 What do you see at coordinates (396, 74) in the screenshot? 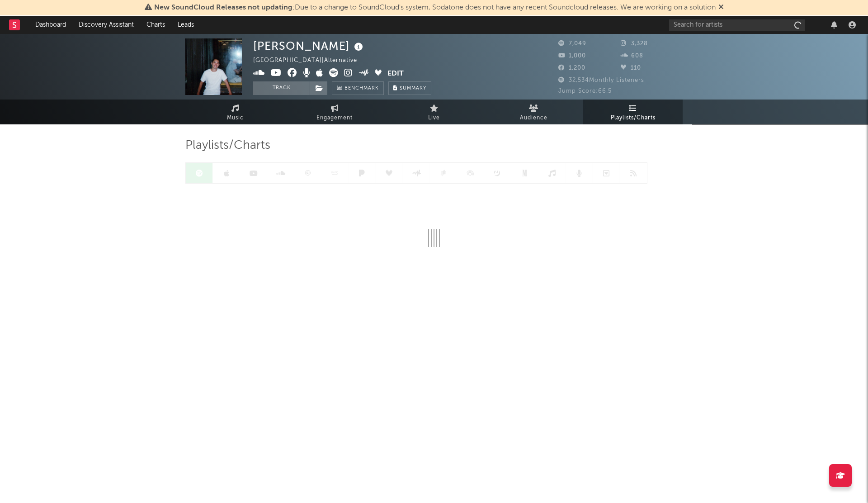
I see `button: Edit` at bounding box center [396, 74].